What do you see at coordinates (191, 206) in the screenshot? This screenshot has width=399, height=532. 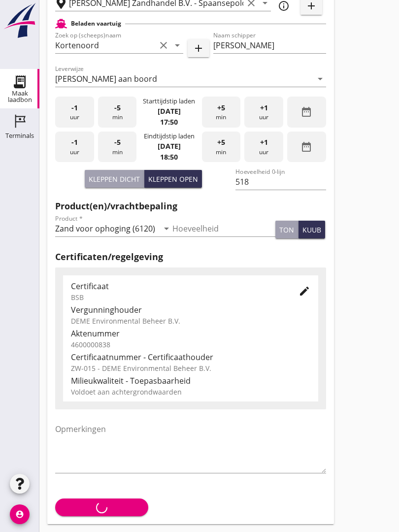 I see `h2: Product(en)/vrachtbepaling` at bounding box center [191, 206].